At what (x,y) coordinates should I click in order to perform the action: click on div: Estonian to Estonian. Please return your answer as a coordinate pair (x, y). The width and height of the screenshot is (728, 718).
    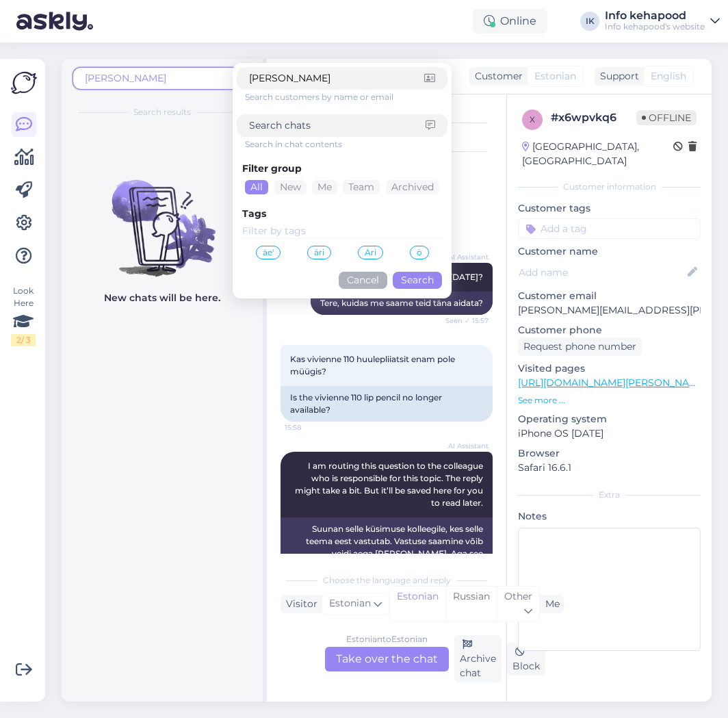
    Looking at the image, I should click on (387, 639).